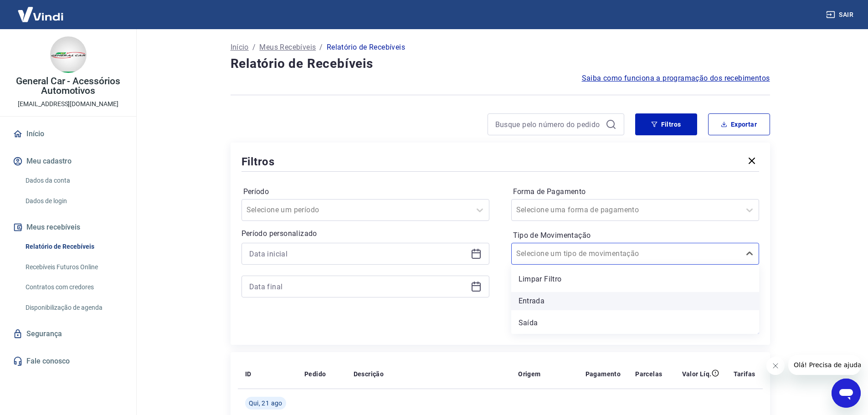 The height and width of the screenshot is (415, 868). Describe the element at coordinates (745, 374) in the screenshot. I see `p: Tarifas` at that location.